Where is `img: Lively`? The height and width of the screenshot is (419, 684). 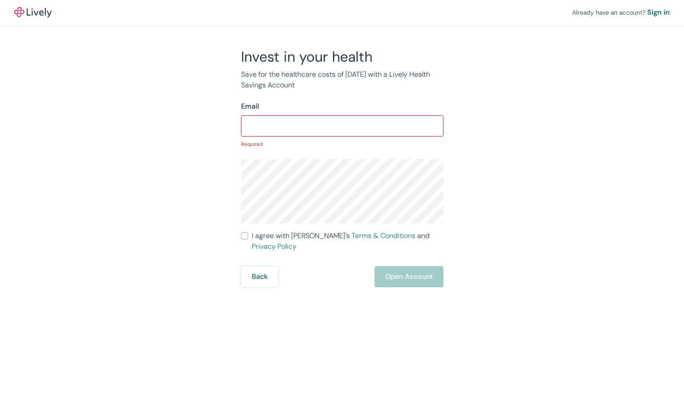 img: Lively is located at coordinates (33, 12).